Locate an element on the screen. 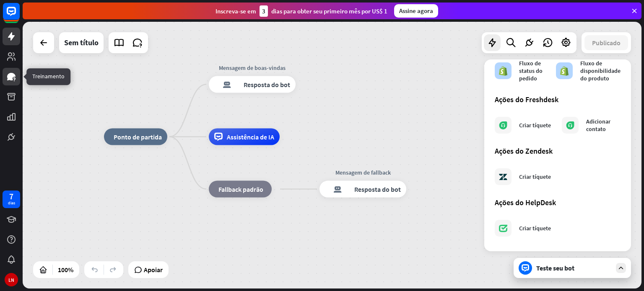  font: Ações do Freshdesk is located at coordinates (527, 99).